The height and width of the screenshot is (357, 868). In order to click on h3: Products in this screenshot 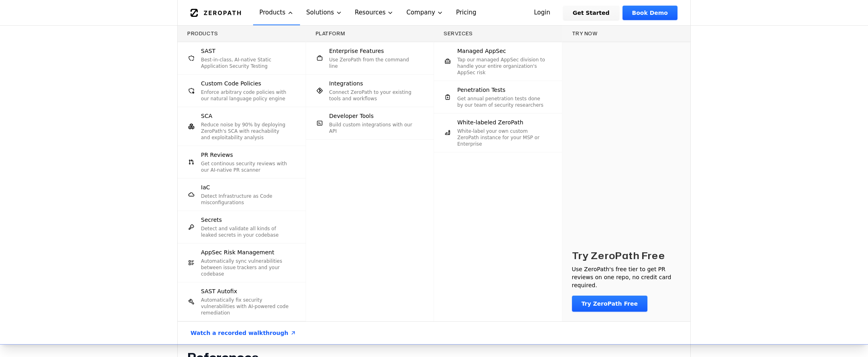, I will do `click(242, 34)`.